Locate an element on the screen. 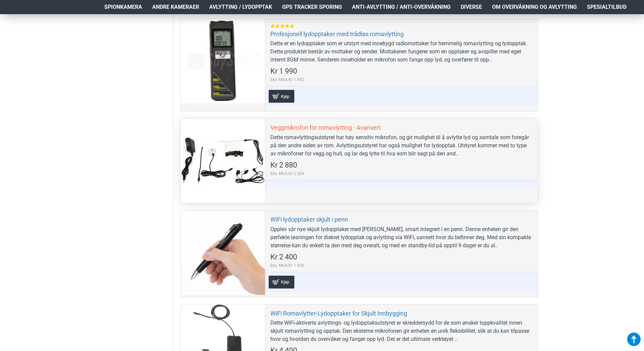 The image size is (644, 351). img: tab_domain_overview_orange.svg is located at coordinates (21, 42).